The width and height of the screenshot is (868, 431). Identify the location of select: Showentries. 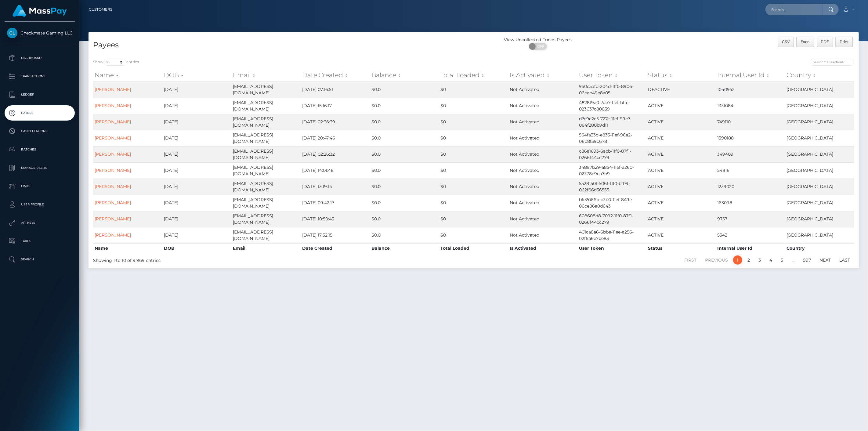
(114, 62).